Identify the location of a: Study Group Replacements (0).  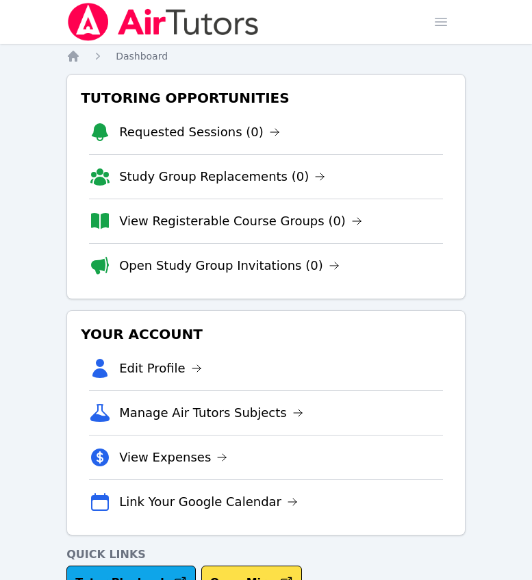
(222, 177).